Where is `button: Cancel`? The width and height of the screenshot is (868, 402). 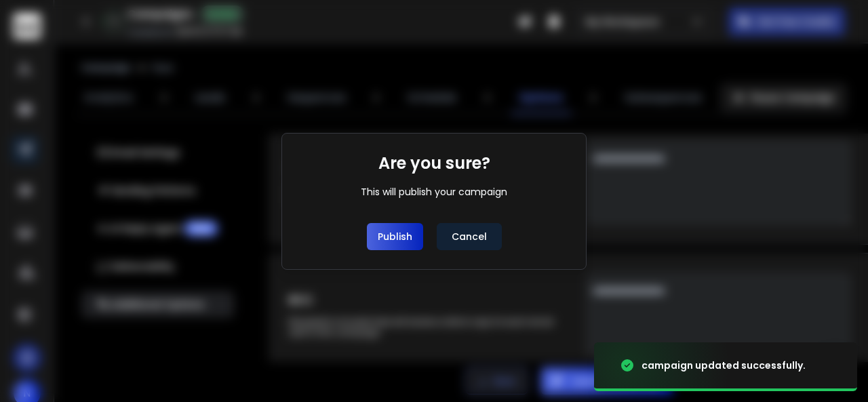 button: Cancel is located at coordinates (469, 237).